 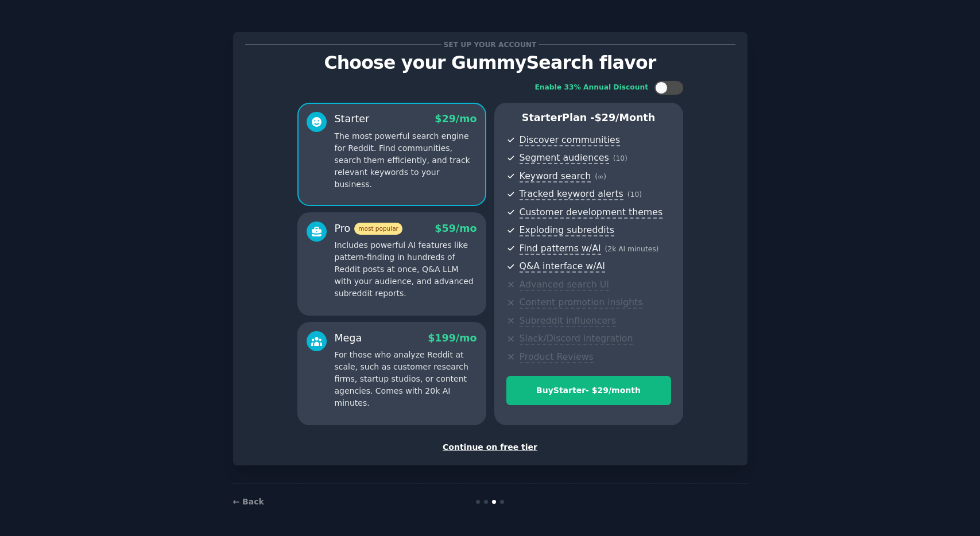 I want to click on span: Keyword search, so click(x=556, y=176).